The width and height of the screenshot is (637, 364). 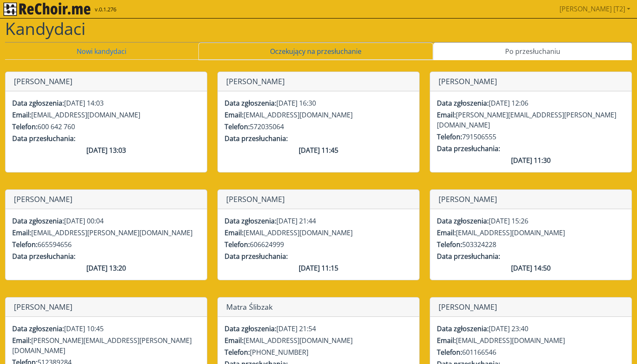 What do you see at coordinates (105, 10) in the screenshot?
I see `span: v.0.1.276` at bounding box center [105, 10].